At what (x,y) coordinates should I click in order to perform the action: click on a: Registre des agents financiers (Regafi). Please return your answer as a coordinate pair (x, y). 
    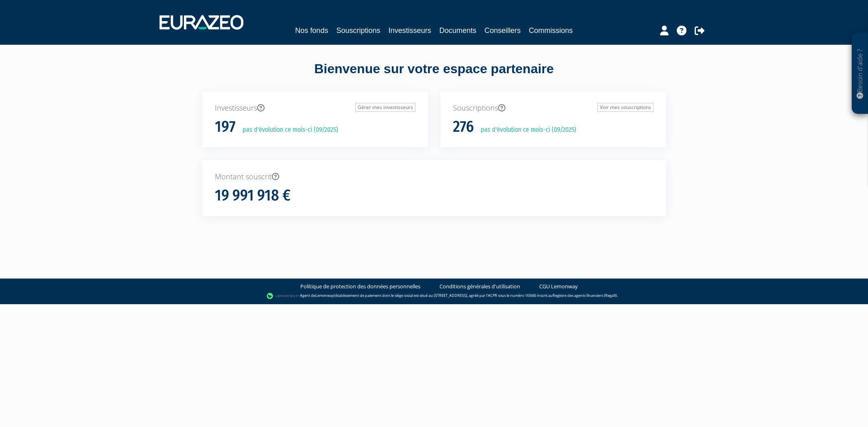
    Looking at the image, I should click on (585, 295).